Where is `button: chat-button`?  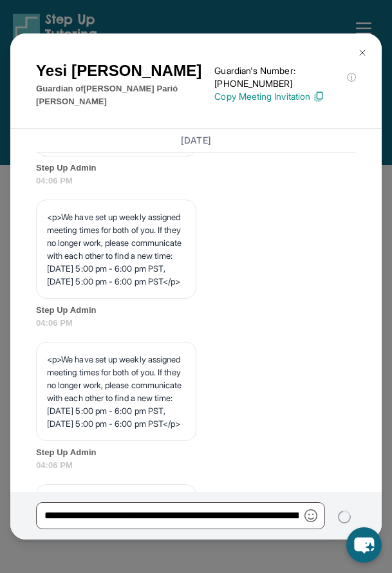
button: chat-button is located at coordinates (364, 545).